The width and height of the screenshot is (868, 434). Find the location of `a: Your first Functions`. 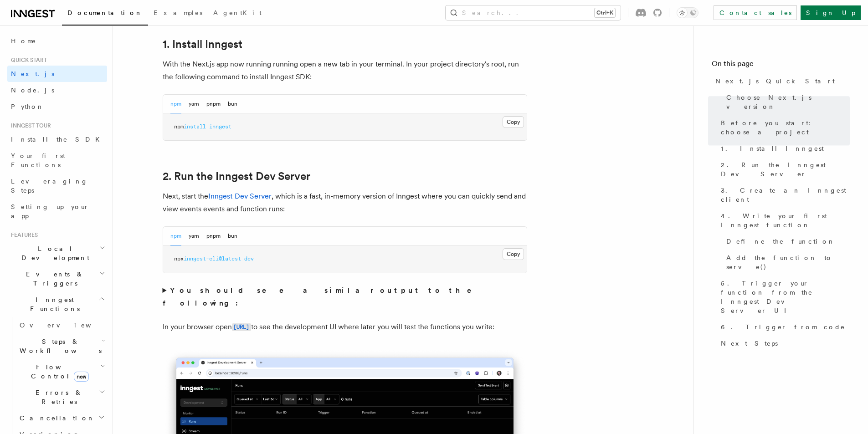

a: Your first Functions is located at coordinates (57, 161).